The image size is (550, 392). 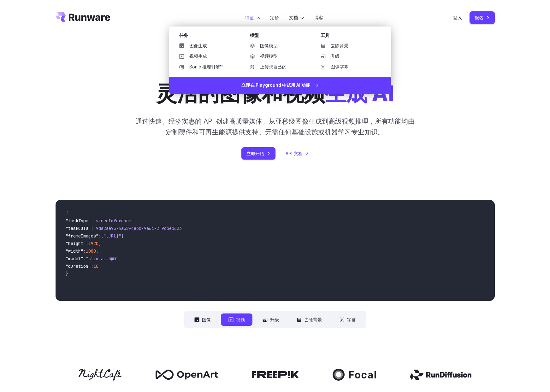 What do you see at coordinates (91, 251) in the screenshot?
I see `span: 1080` at bounding box center [91, 251].